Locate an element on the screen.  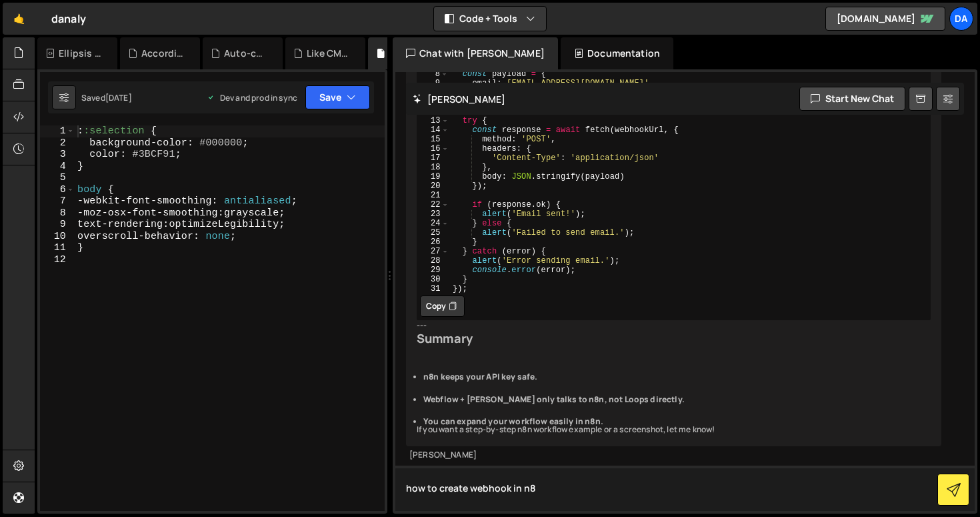
div: 2 is located at coordinates (57, 144).